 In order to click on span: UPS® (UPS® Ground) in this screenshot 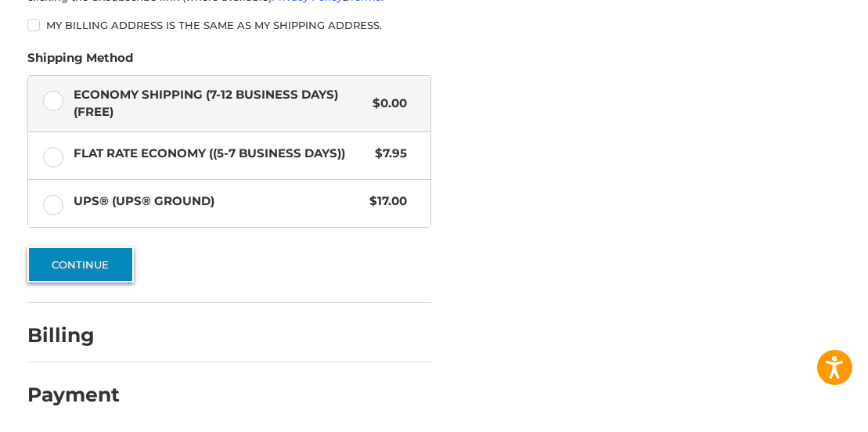, I will do `click(218, 201)`.